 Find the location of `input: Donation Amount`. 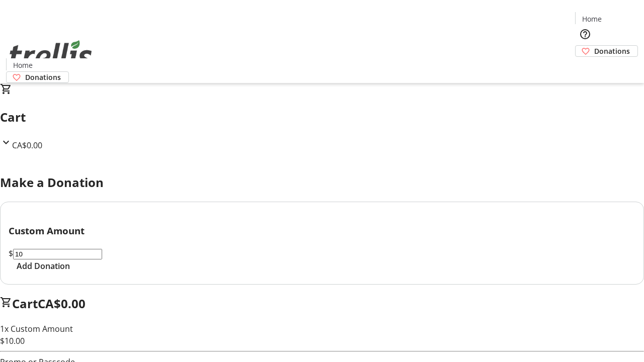

input: Donation Amount is located at coordinates (58, 254).